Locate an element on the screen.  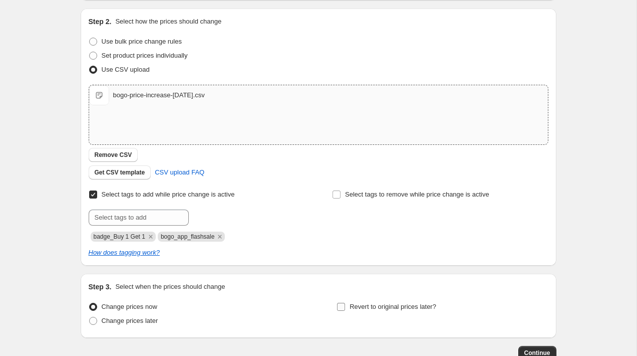
i: How does tagging work? is located at coordinates (124, 252).